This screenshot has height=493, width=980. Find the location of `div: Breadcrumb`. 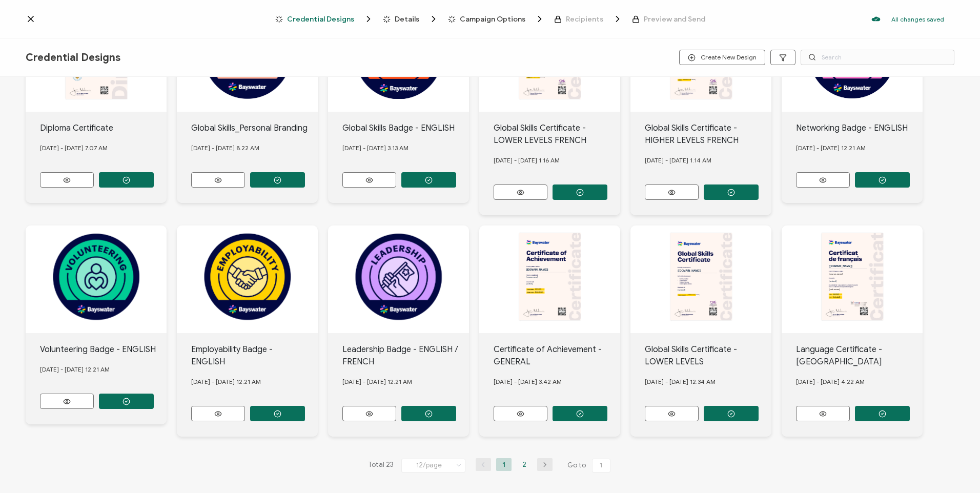

div: Breadcrumb is located at coordinates (490, 19).